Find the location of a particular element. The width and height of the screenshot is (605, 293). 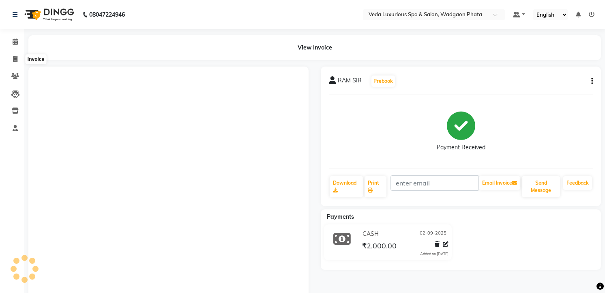

div: View Invoice is located at coordinates (315, 47).